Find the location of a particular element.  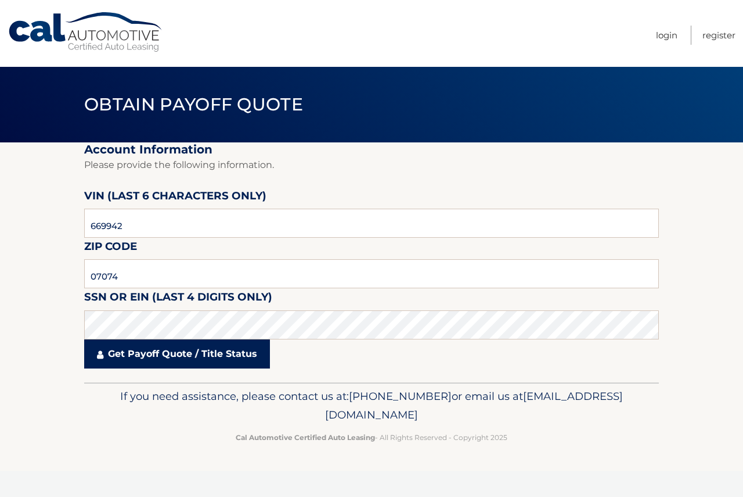

a: Get Payoff Quote / Title Status is located at coordinates (177, 354).